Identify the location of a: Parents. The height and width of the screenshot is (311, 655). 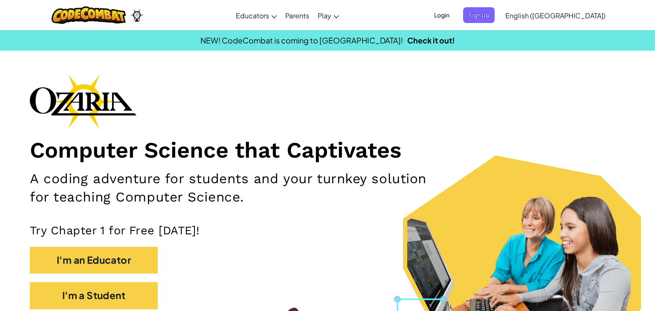
(297, 15).